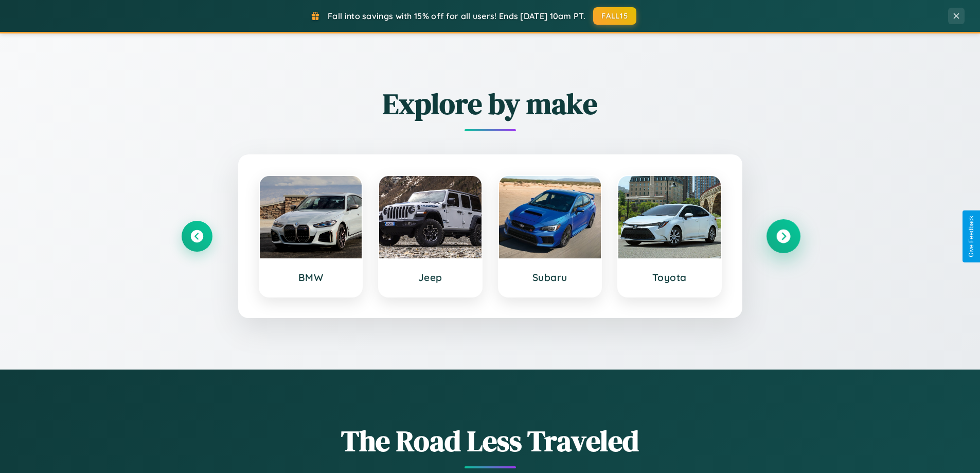 The image size is (980, 473). I want to click on h1: The Road Less Traveled, so click(491, 440).